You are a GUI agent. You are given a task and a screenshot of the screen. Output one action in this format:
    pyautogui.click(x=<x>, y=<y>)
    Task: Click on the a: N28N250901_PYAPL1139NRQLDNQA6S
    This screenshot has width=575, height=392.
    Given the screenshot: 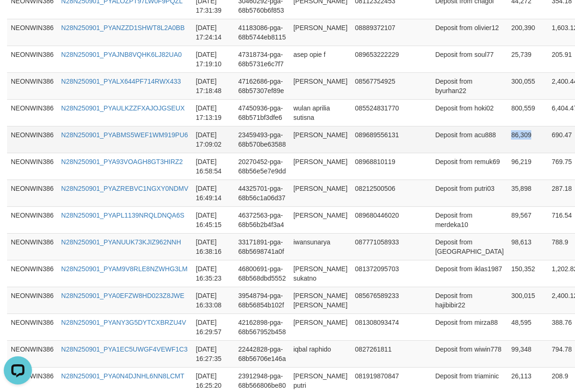 What is the action you would take?
    pyautogui.click(x=123, y=215)
    